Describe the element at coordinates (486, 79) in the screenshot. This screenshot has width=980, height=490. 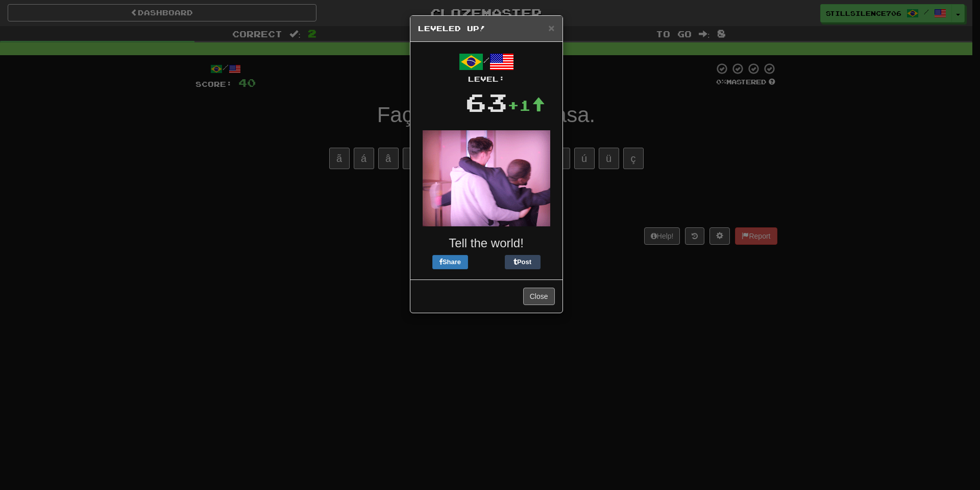
I see `div: Level:` at that location.